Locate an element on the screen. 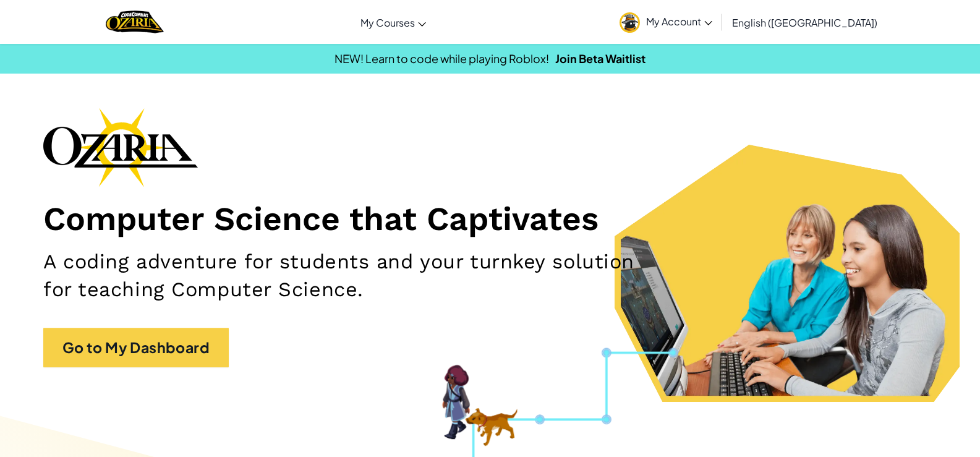 Image resolution: width=980 pixels, height=457 pixels. img: Home is located at coordinates (134, 22).